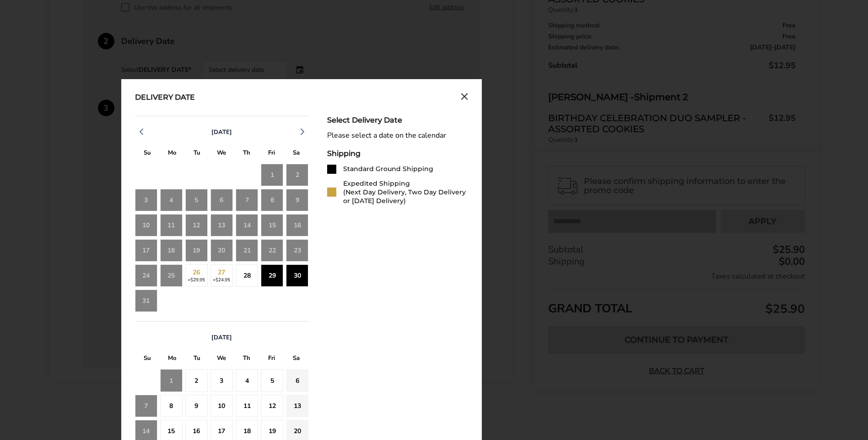 The height and width of the screenshot is (440, 868). What do you see at coordinates (398, 120) in the screenshot?
I see `div: Select Delivery Date` at bounding box center [398, 120].